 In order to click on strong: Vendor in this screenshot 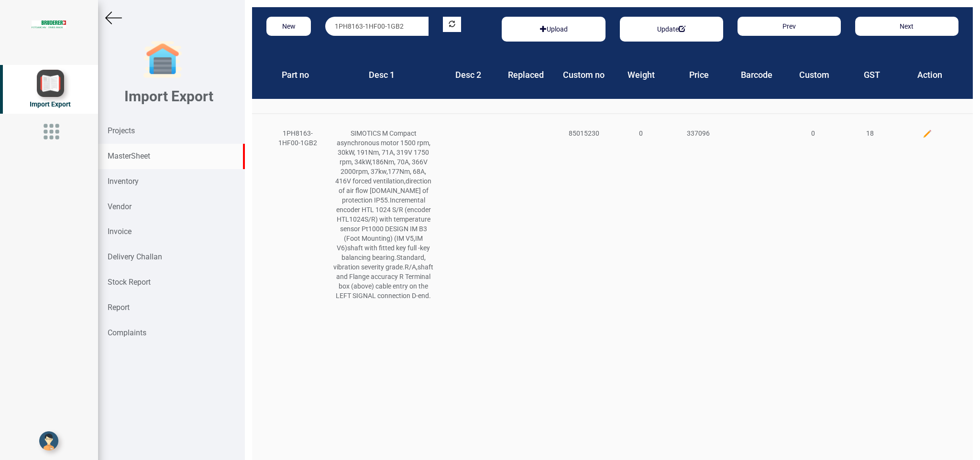, I will do `click(120, 206)`.